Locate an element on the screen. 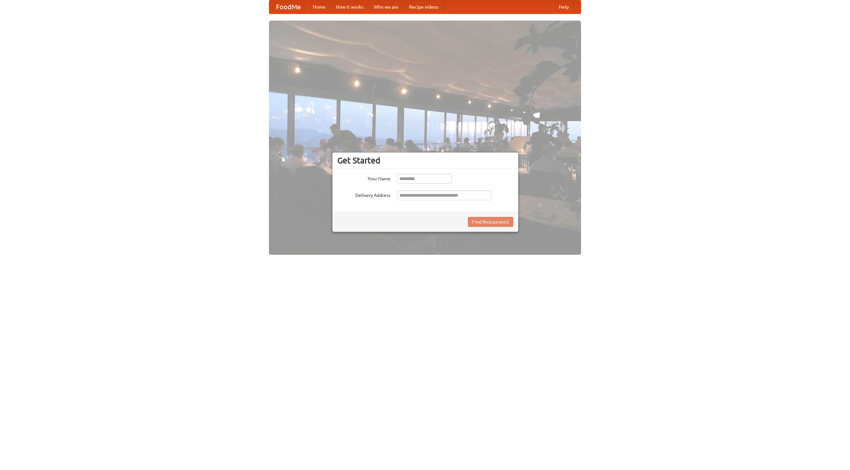  h3: Get Started is located at coordinates (425, 160).